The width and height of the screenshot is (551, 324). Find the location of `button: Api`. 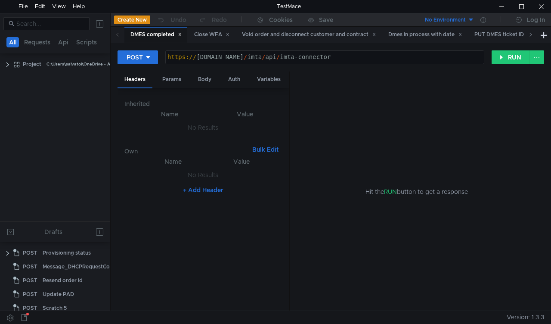

button: Api is located at coordinates (63, 42).